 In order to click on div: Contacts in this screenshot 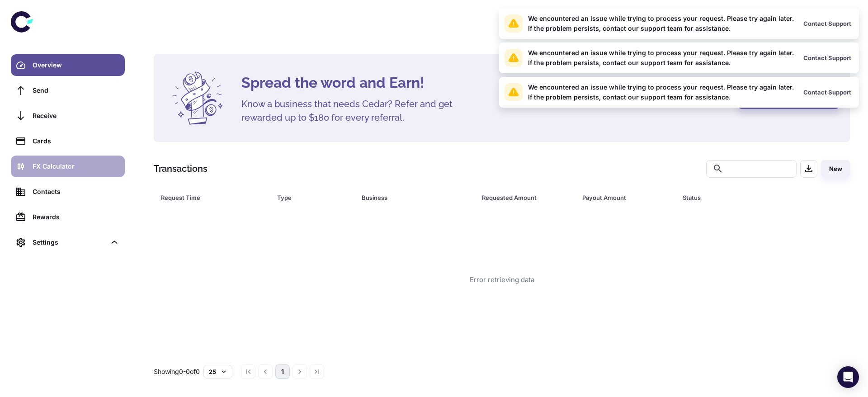, I will do `click(76, 192)`.